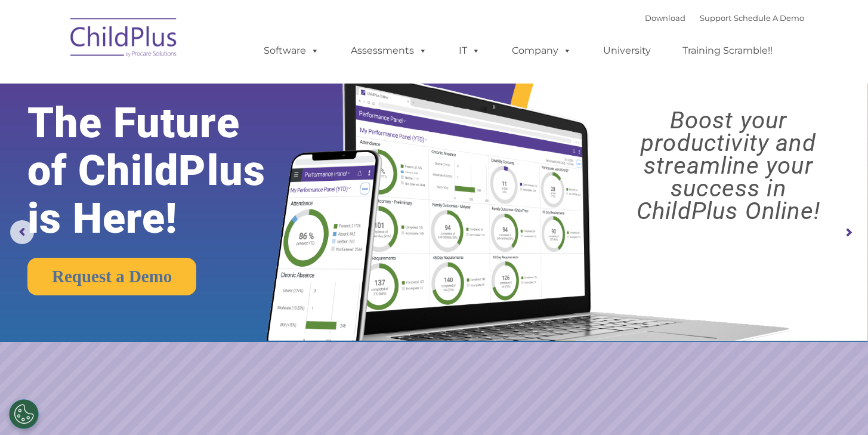 The height and width of the screenshot is (435, 868). I want to click on a: Support, so click(715, 18).